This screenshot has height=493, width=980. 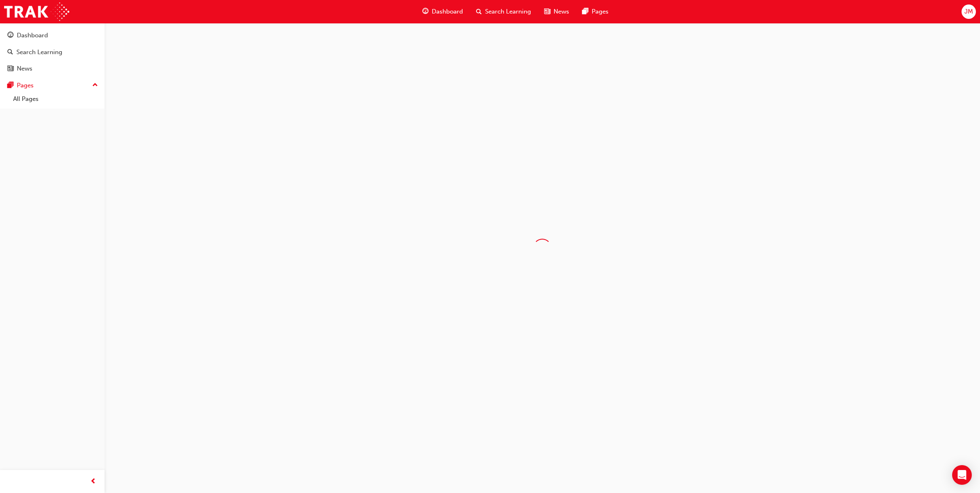 I want to click on span: Search Learning, so click(x=508, y=11).